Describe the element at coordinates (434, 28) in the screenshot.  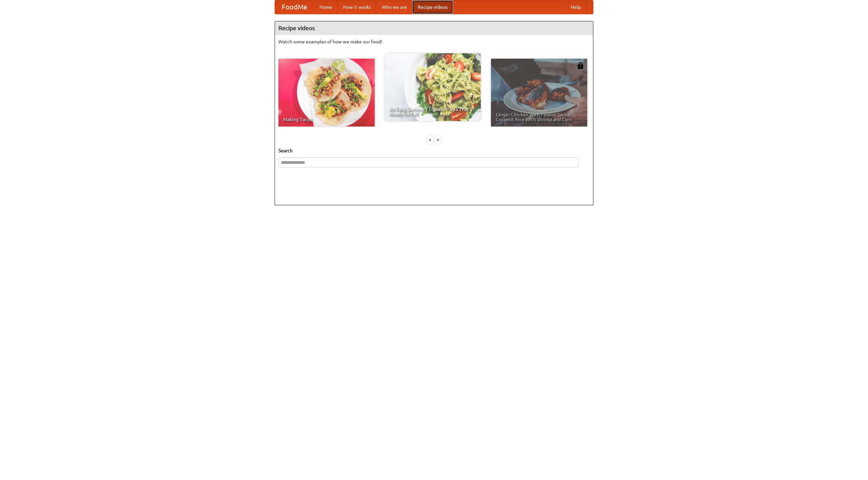
I see `h4: Recipe videos` at that location.